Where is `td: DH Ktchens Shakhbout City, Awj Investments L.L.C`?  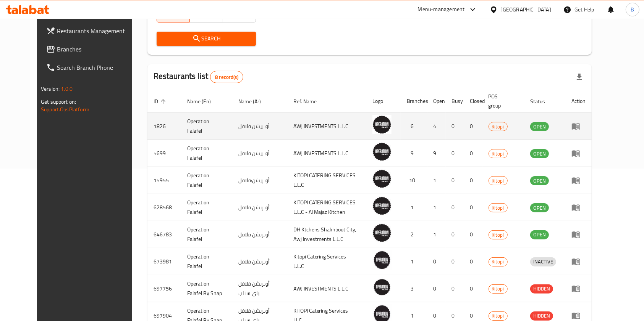 td: DH Ktchens Shakhbout City, Awj Investments L.L.C is located at coordinates (327, 235).